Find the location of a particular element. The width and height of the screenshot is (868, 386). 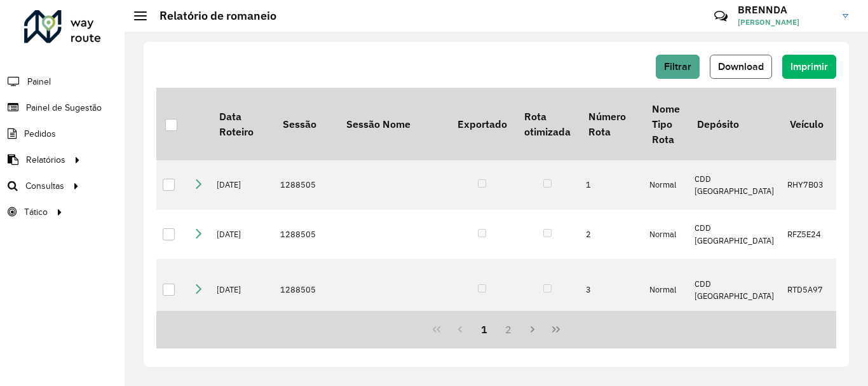

th: Data Roteiro is located at coordinates (242, 124).